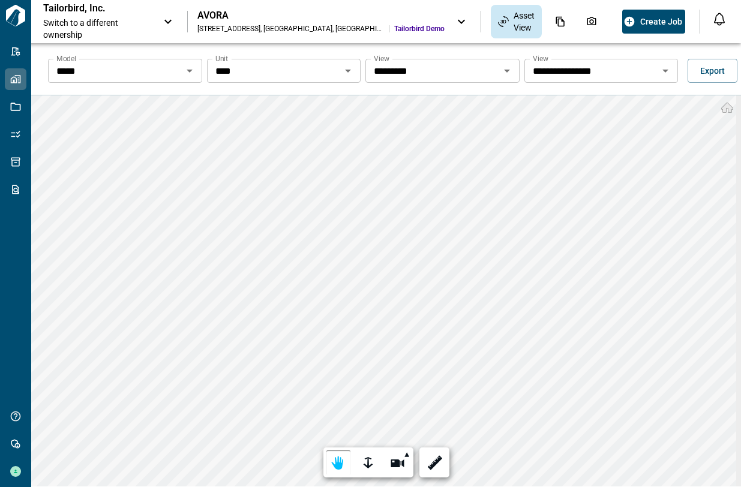  What do you see at coordinates (524, 22) in the screenshot?
I see `span: Asset View` at bounding box center [524, 22].